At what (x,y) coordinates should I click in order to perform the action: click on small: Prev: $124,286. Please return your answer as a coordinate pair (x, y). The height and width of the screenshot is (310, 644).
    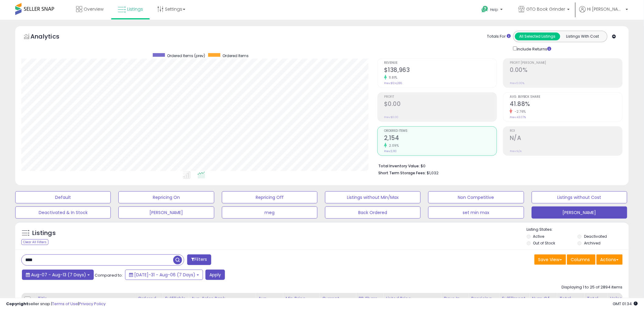
    Looking at the image, I should click on (393, 83).